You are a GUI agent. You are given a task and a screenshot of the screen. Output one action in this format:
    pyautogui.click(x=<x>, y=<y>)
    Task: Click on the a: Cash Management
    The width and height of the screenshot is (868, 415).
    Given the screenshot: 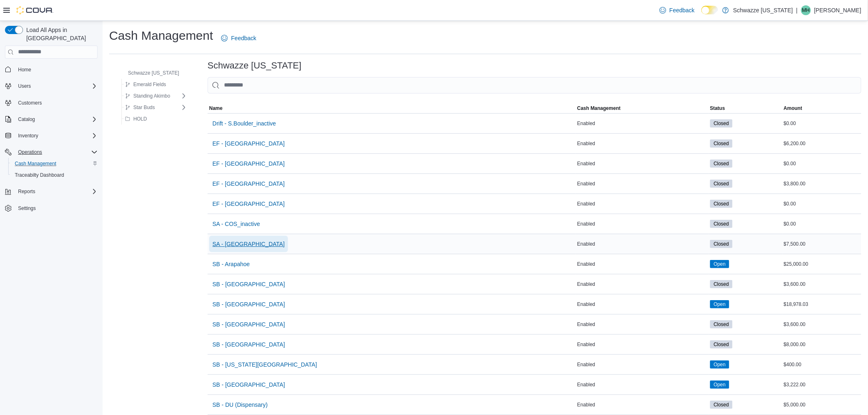 What is the action you would take?
    pyautogui.click(x=35, y=164)
    